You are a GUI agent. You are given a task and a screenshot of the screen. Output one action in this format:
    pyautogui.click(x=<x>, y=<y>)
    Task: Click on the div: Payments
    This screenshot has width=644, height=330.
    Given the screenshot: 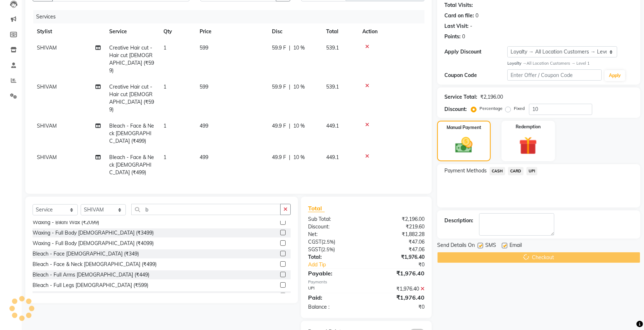 What is the action you would take?
    pyautogui.click(x=367, y=282)
    